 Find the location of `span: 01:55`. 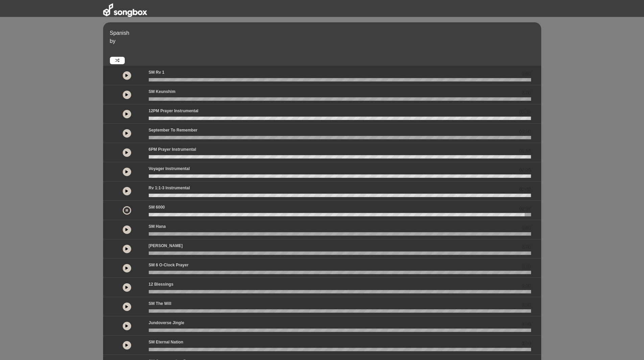

span: 01:55 is located at coordinates (525, 151).